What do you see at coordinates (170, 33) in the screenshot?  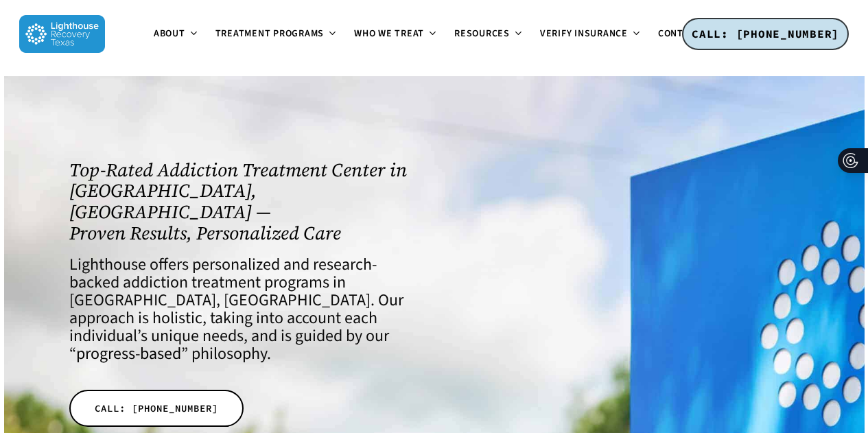 I see `span: About` at bounding box center [170, 33].